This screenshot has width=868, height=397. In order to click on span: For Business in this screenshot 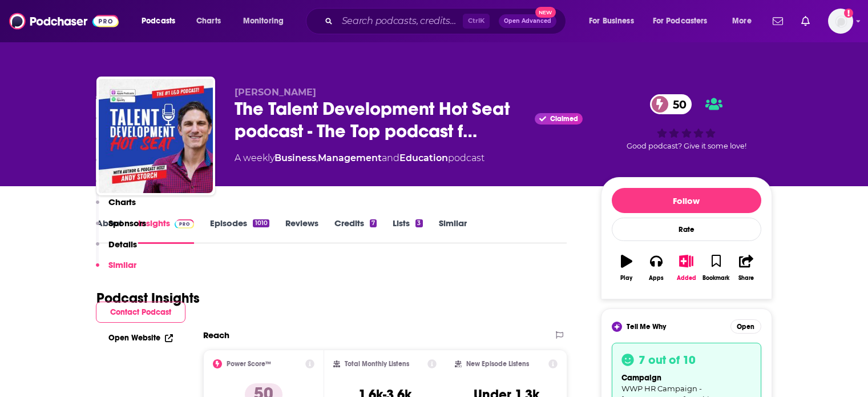, I will do `click(611, 21)`.